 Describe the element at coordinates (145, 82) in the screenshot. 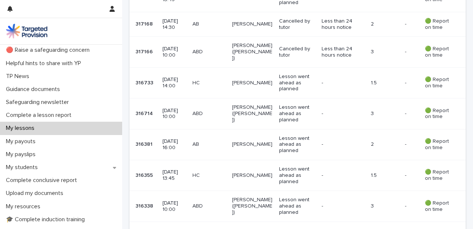

I see `p: 316733` at that location.